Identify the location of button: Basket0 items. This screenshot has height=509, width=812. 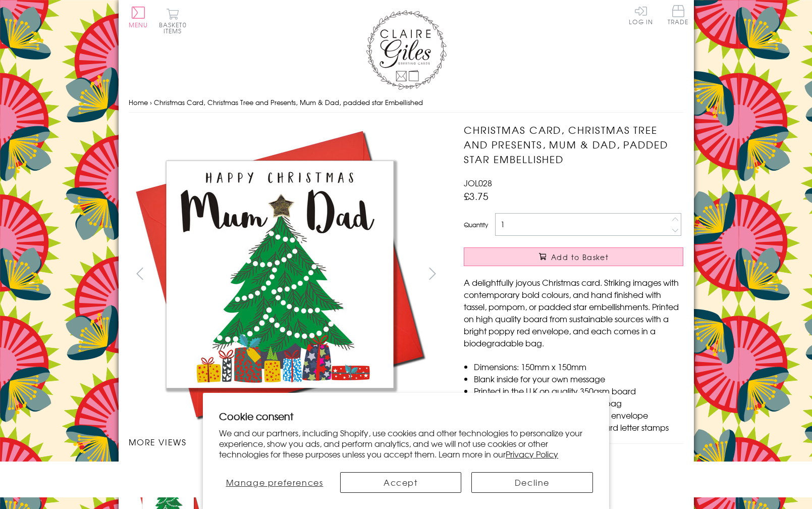
(173, 21).